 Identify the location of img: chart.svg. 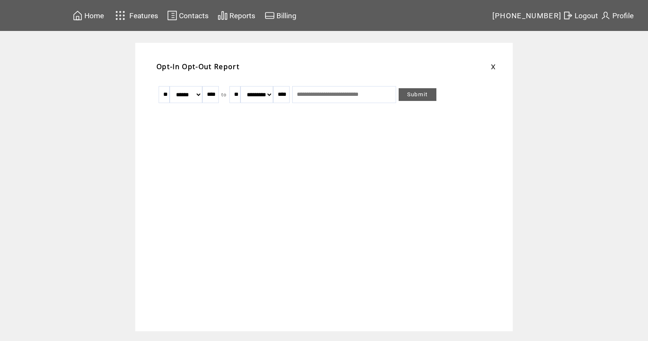
(223, 15).